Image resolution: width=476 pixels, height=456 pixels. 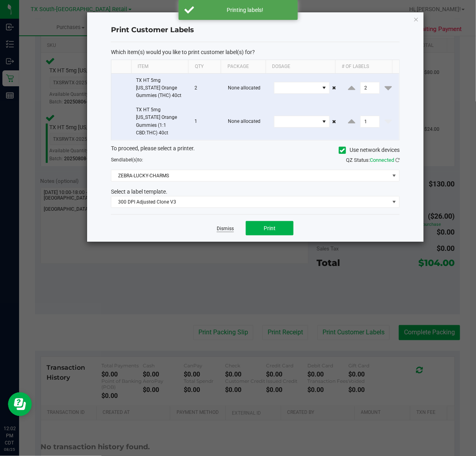 What do you see at coordinates (160, 67) in the screenshot?
I see `th: Item` at bounding box center [160, 67].